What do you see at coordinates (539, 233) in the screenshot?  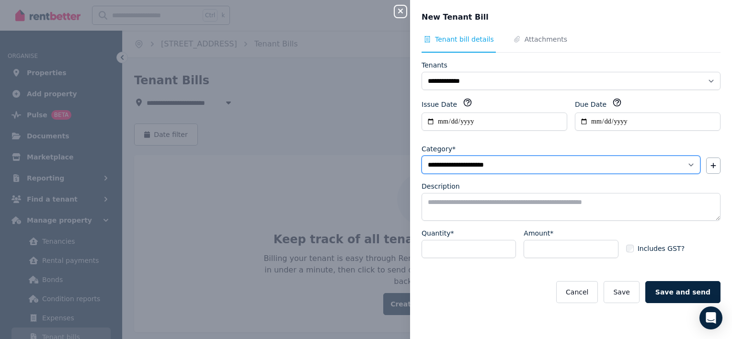 I see `label: Amount*` at bounding box center [539, 233].